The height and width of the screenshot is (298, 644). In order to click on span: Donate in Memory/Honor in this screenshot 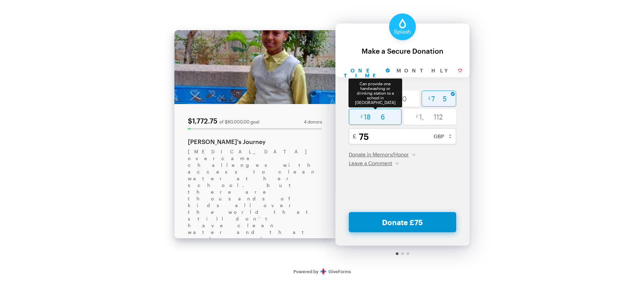, I will do `click(379, 155)`.